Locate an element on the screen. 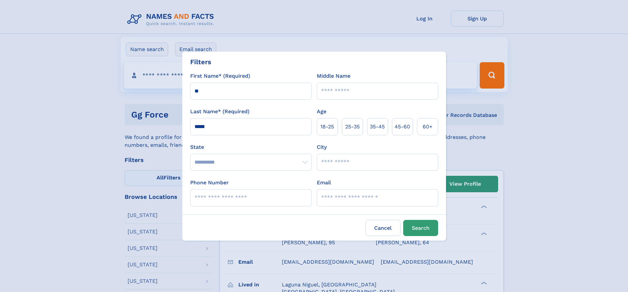 The height and width of the screenshot is (292, 628). span: 18‑25 is located at coordinates (327, 127).